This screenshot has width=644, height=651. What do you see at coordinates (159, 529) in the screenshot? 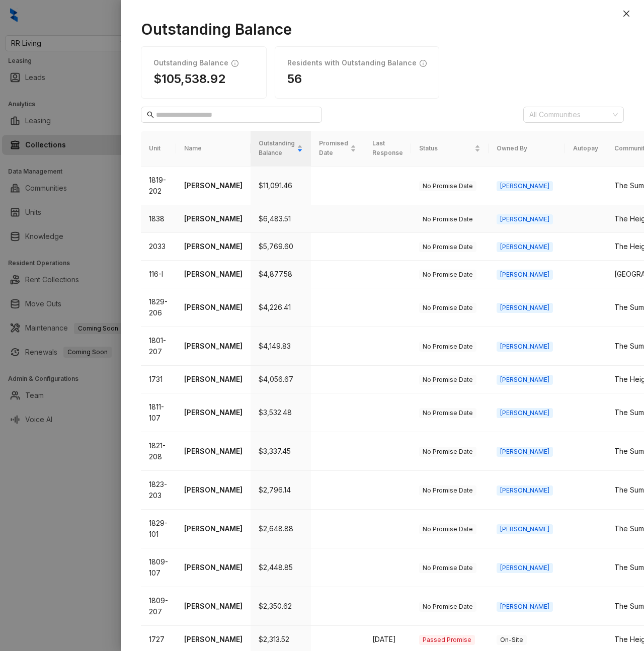
I see `td: 1829-101` at bounding box center [159, 529].